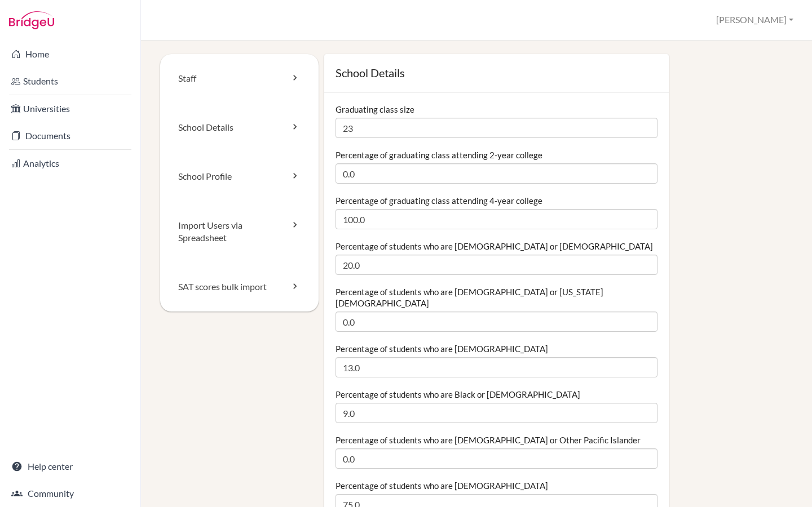  I want to click on label: Percentage of graduating class attending 4-year college, so click(439, 200).